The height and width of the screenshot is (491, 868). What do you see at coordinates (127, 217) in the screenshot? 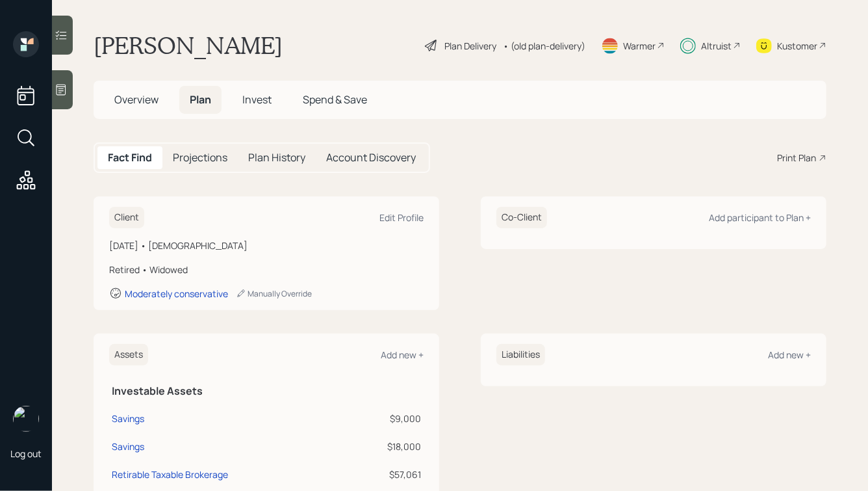
I see `h6: Client` at bounding box center [127, 217].